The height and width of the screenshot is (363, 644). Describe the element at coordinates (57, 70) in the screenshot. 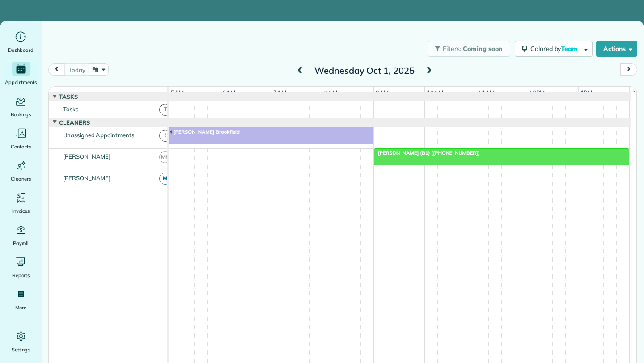

I see `button: prev` at that location.